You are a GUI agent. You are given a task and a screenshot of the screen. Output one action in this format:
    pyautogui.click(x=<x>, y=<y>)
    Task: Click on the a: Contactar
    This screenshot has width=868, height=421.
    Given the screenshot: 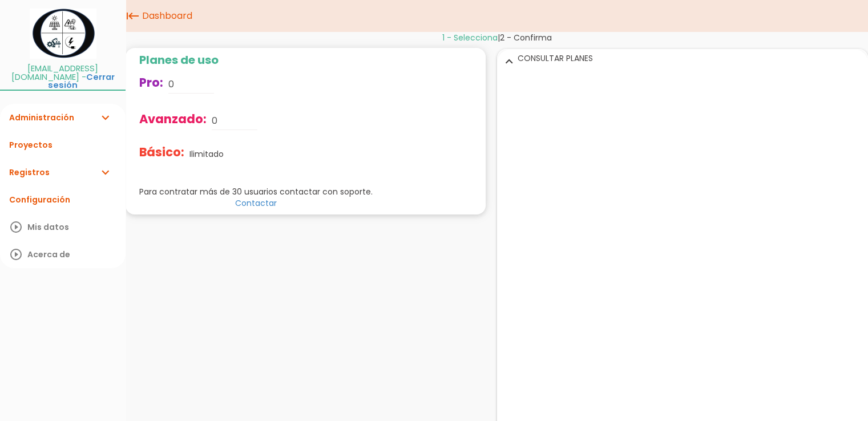 What is the action you would take?
    pyautogui.click(x=256, y=203)
    